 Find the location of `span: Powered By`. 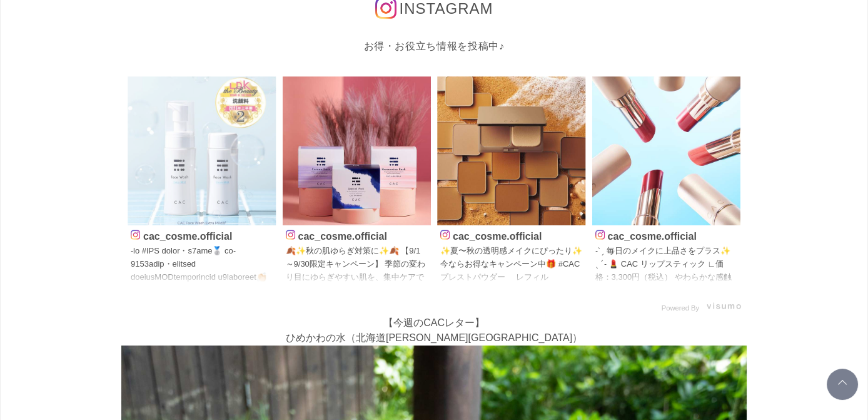

span: Powered By is located at coordinates (680, 308).